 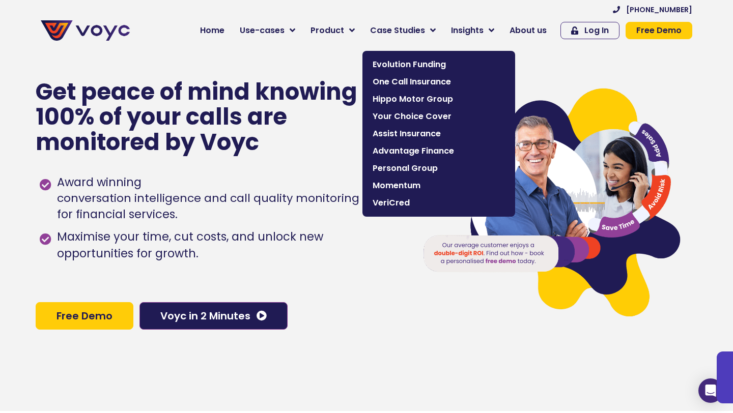 I want to click on a: Your Choice Cover, so click(x=439, y=117).